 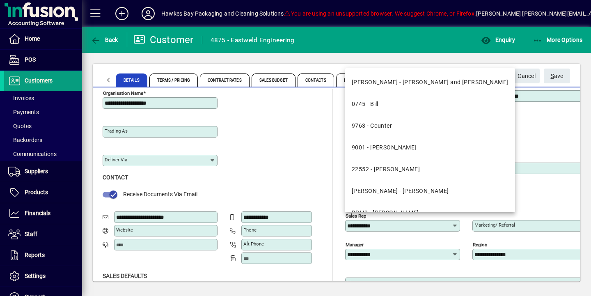 I want to click on app-page-header-button: Back, so click(x=105, y=40).